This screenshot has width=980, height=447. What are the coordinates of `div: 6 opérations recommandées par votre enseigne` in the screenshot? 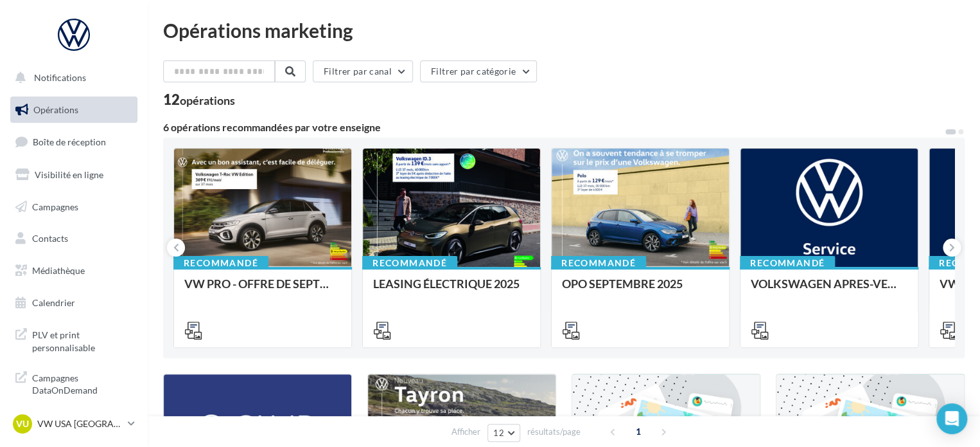 It's located at (554, 127).